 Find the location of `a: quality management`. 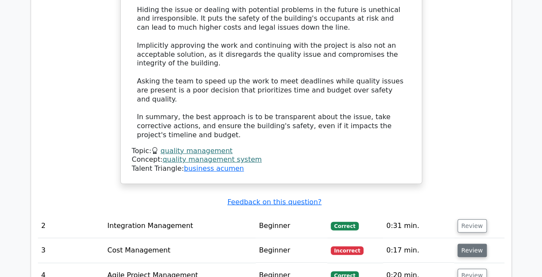

a: quality management is located at coordinates (196, 151).